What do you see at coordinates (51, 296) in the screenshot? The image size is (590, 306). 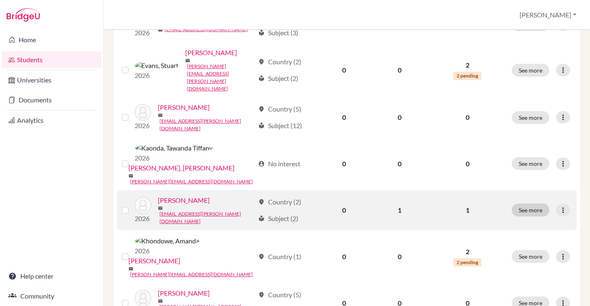 I see `a: Community` at bounding box center [51, 296].